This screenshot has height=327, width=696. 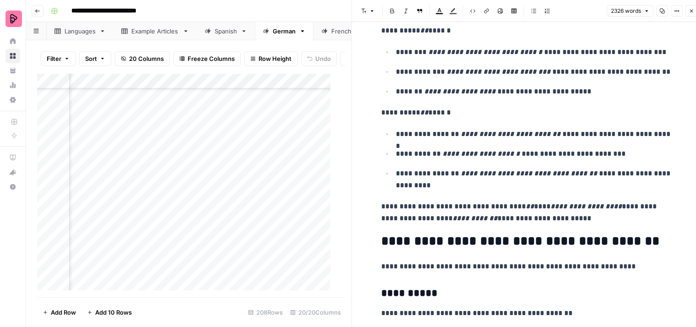 What do you see at coordinates (80, 31) in the screenshot?
I see `div: Languages` at bounding box center [80, 31].